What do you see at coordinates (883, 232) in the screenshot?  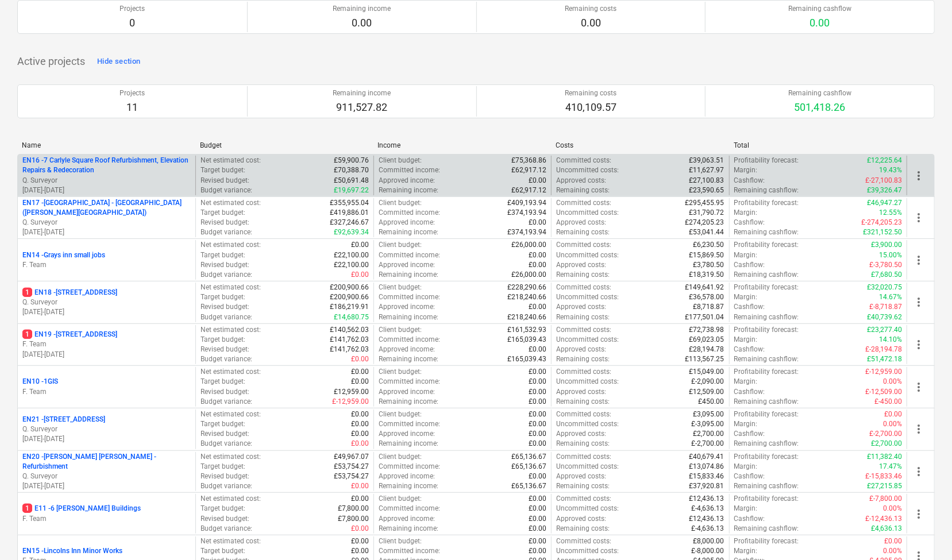 I see `p: £321,152.50` at bounding box center [883, 232].